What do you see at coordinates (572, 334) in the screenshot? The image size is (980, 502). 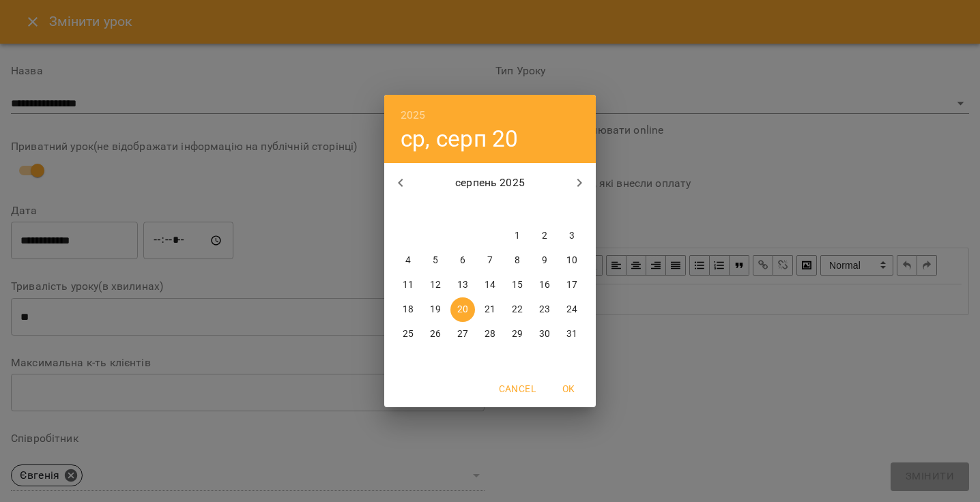 I see `button: 31` at bounding box center [572, 334].